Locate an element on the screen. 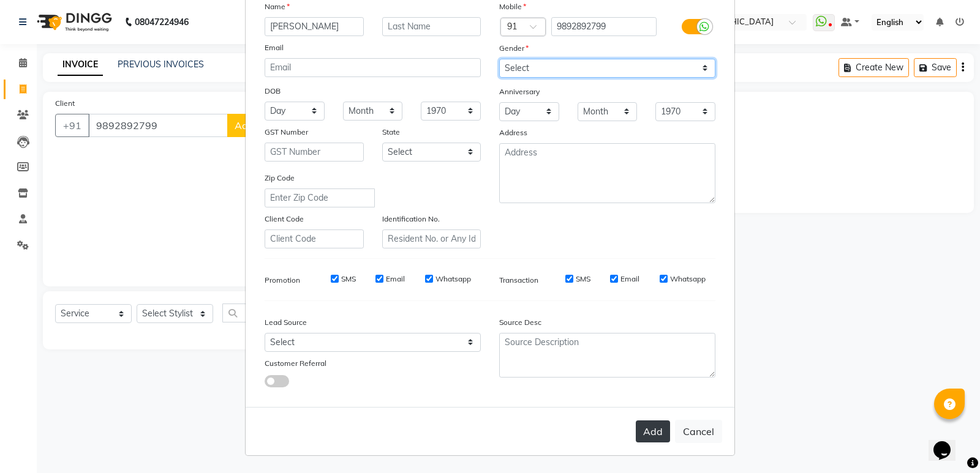 This screenshot has width=980, height=473. input: Resident No. or Any Id is located at coordinates (431, 239).